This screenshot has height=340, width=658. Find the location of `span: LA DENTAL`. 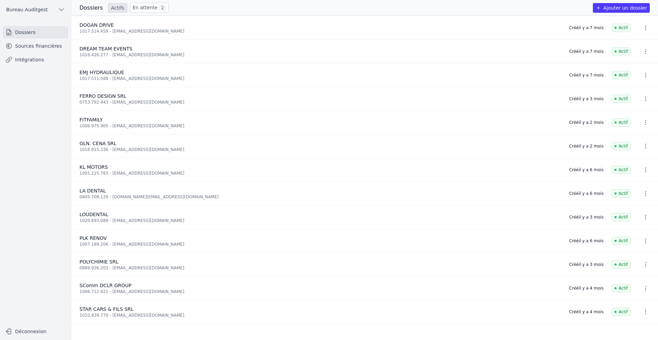

span: LA DENTAL is located at coordinates (93, 191).